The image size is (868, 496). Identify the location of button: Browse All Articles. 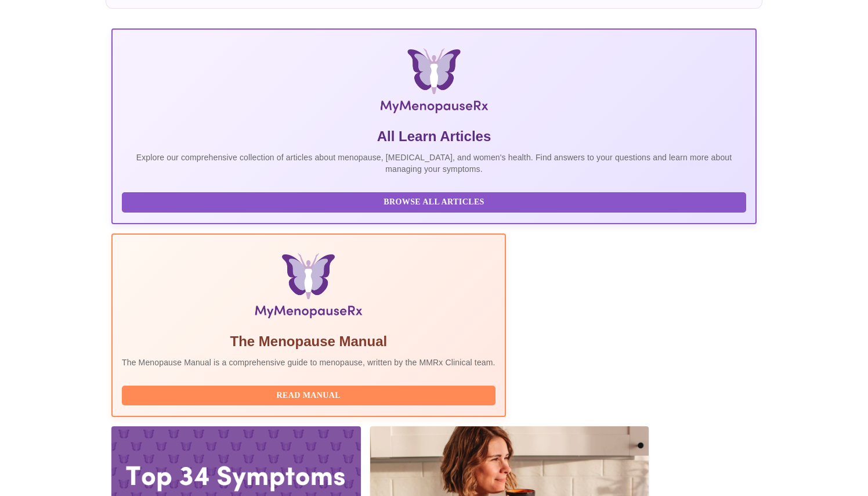
(434, 202).